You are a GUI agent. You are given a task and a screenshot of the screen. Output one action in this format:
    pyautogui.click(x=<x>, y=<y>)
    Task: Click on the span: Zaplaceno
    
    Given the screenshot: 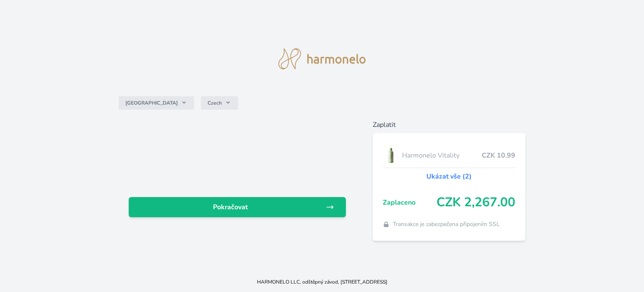 What is the action you would take?
    pyautogui.click(x=410, y=202)
    